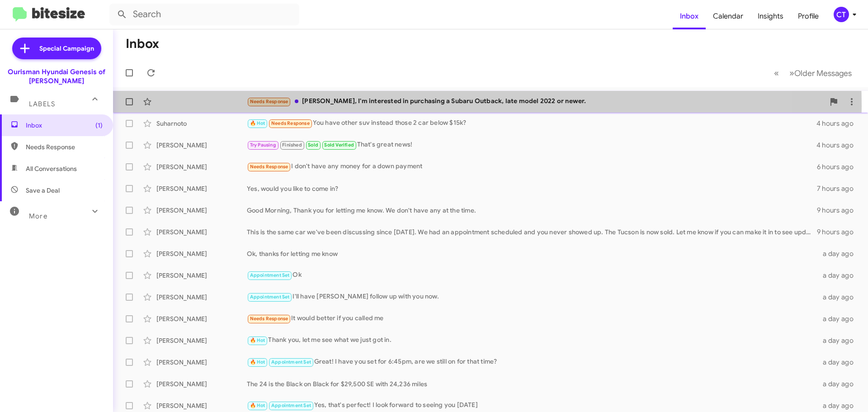 Image resolution: width=868 pixels, height=412 pixels. I want to click on span: (1), so click(99, 125).